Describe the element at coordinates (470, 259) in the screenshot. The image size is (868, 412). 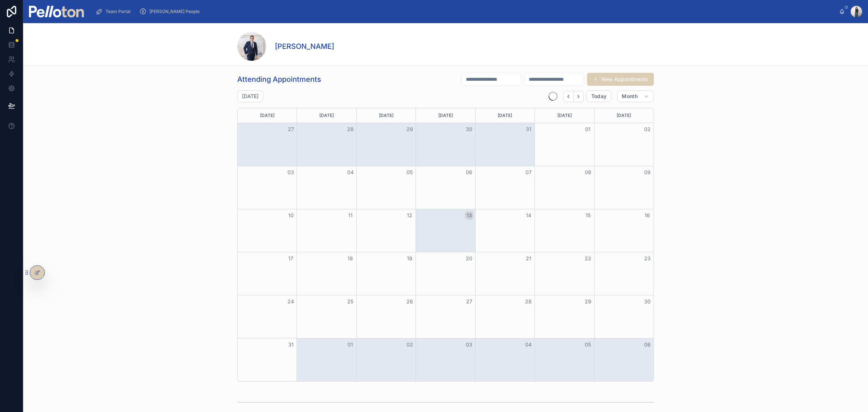
I see `button: 20` at that location.